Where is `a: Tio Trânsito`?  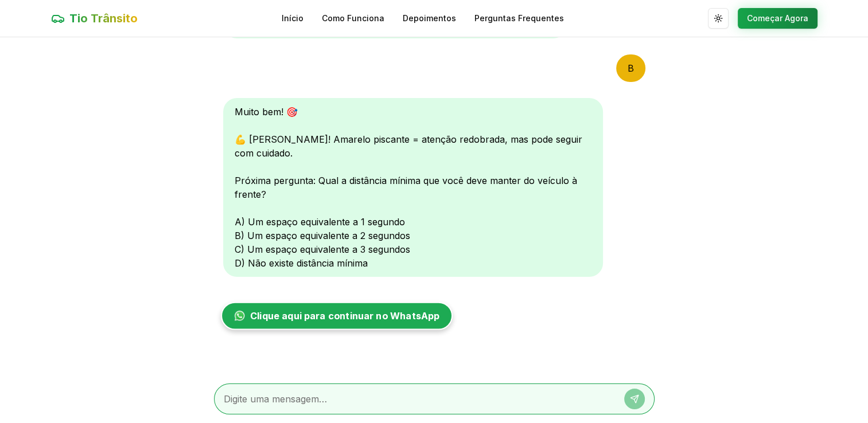 a: Tio Trânsito is located at coordinates (94, 19).